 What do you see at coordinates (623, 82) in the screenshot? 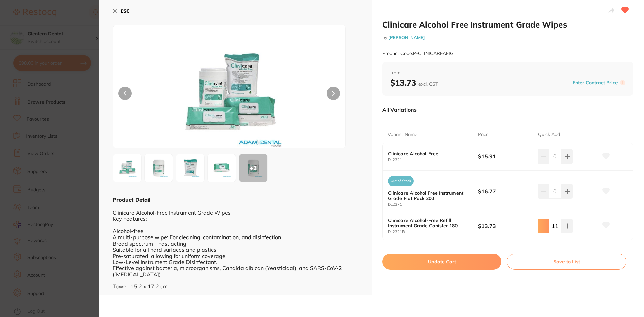
I see `label: i` at bounding box center [623, 82].